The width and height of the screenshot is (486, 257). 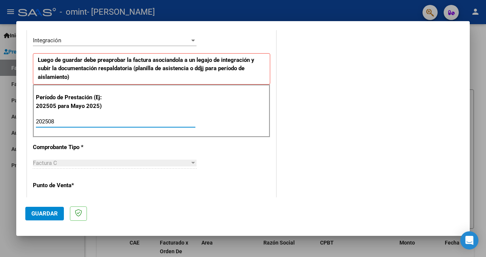 I want to click on span: Integración, so click(x=47, y=40).